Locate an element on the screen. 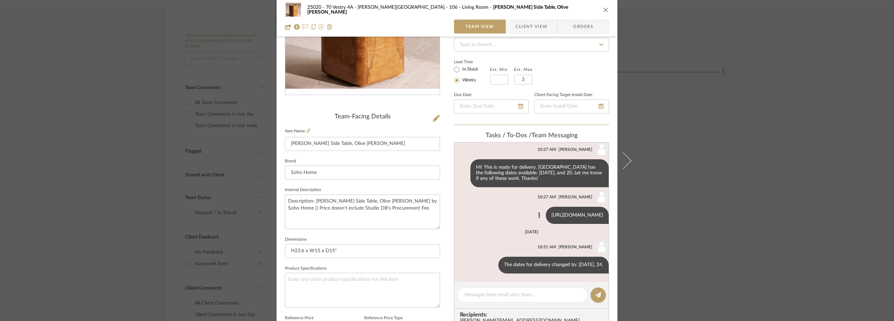 This screenshot has height=321, width=894. input: Enter Install Date is located at coordinates (572, 107).